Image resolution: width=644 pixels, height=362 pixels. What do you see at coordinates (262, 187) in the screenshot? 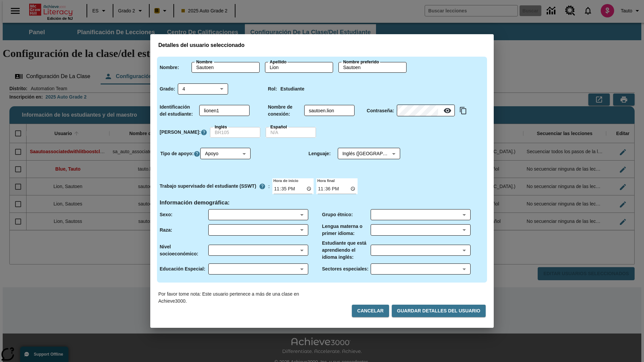
I see `button: El Tiempo Supervisado de Trabajo Estudiantil es el período durante el cual los estudiantes pueden...` at bounding box center [262, 187].